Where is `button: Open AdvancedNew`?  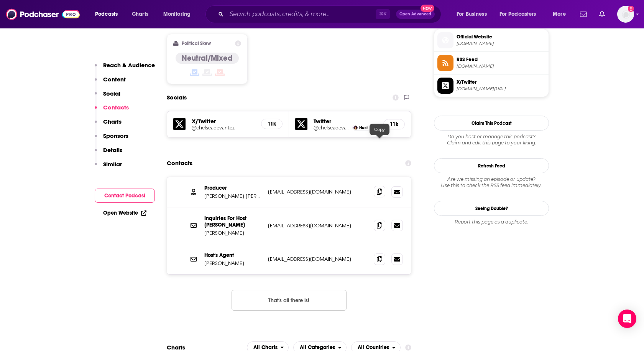
button: Open AdvancedNew is located at coordinates (415, 15).